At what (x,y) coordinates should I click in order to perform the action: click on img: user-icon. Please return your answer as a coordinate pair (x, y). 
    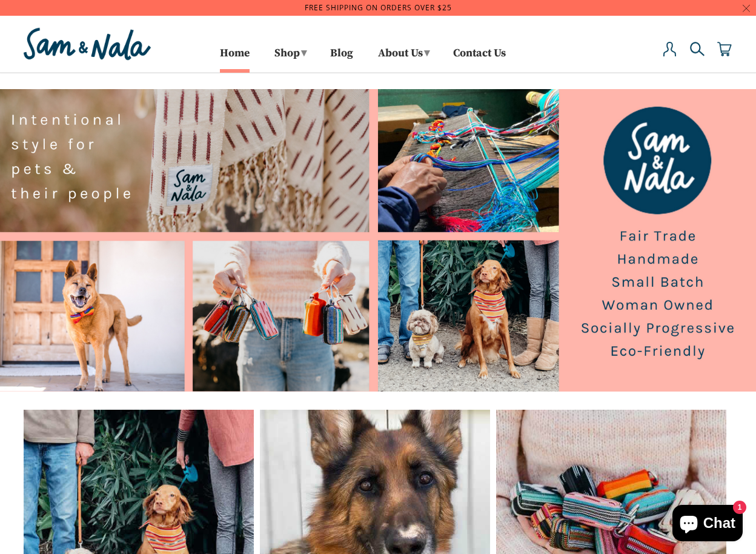
    Looking at the image, I should click on (670, 49).